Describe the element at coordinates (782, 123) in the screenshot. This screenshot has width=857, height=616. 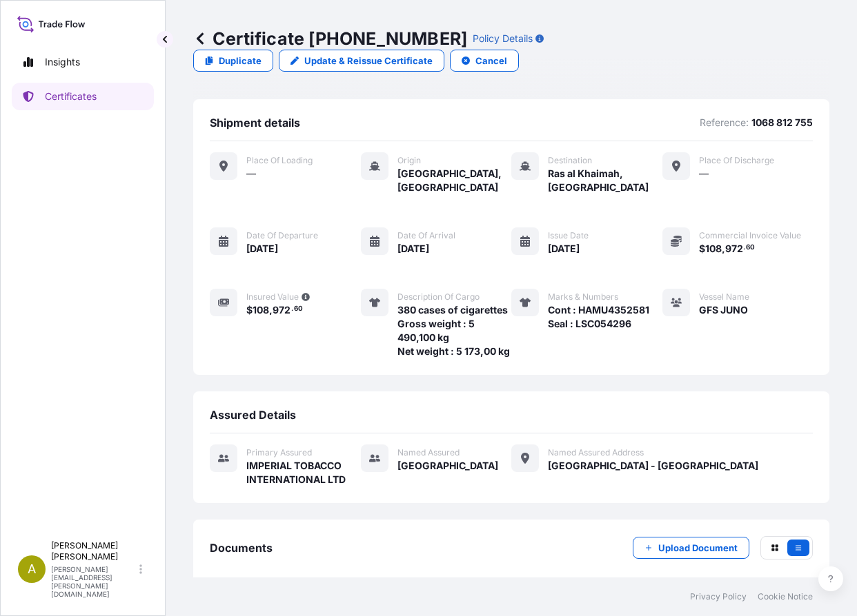
I see `p: 1068 812 755` at that location.